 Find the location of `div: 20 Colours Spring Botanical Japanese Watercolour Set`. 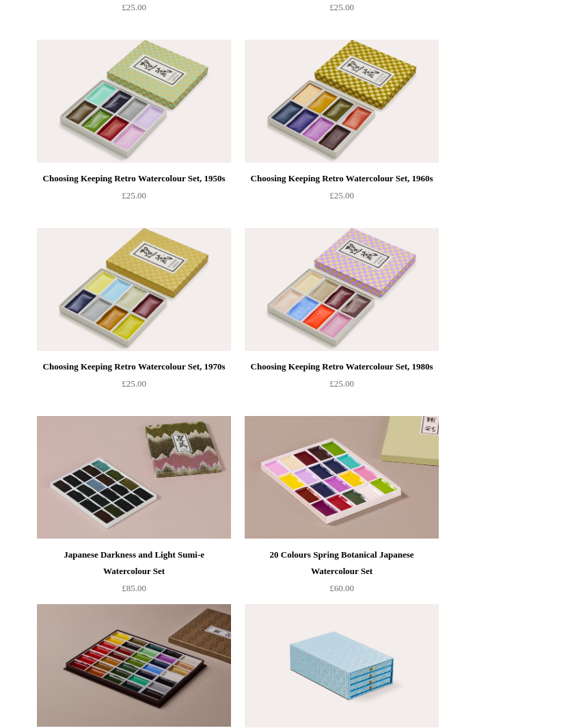

div: 20 Colours Spring Botanical Japanese Watercolour Set is located at coordinates (342, 563).